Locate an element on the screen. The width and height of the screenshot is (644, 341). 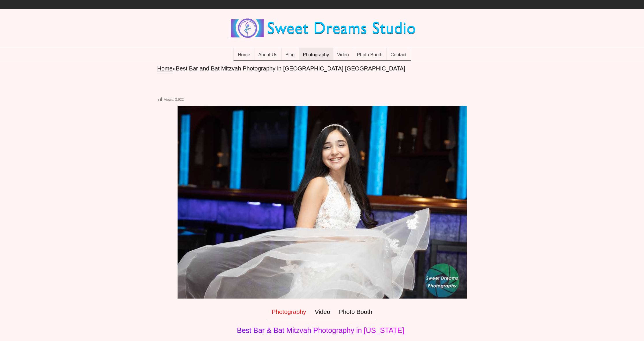
img: Best Wedding Event Photography Photo Booth Videography NJ NY is located at coordinates (322, 28).